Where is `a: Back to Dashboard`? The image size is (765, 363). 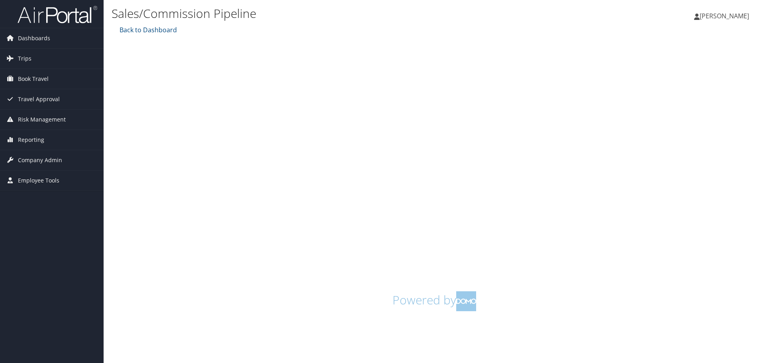 a: Back to Dashboard is located at coordinates (147, 30).